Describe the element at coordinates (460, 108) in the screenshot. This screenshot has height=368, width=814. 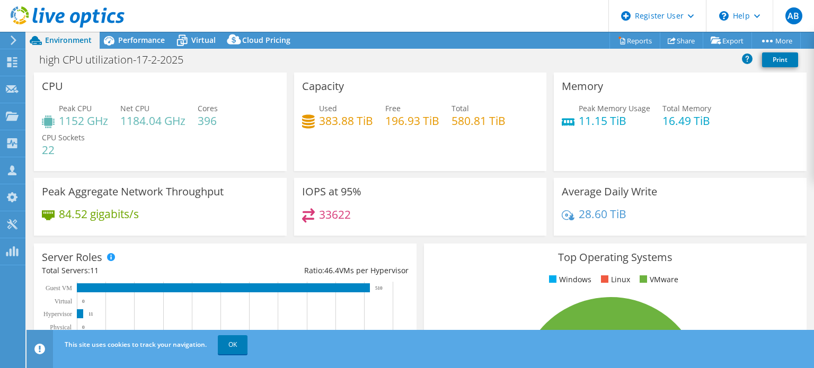
I see `span: Total` at that location.